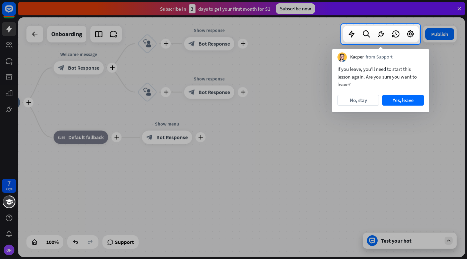 This screenshot has width=467, height=259. I want to click on div: If you leave, you’ll need to start this lesson again. Are you sure you want to leave?, so click(381, 77).